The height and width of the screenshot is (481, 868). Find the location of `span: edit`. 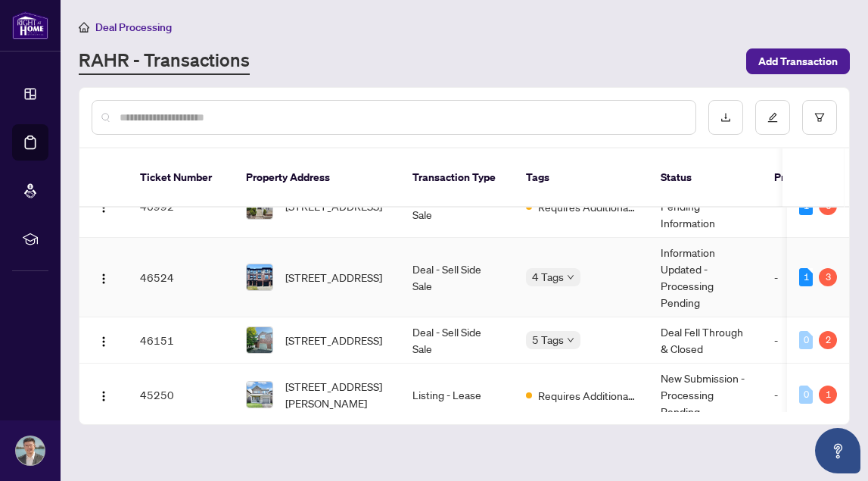

span: edit is located at coordinates (772, 117).